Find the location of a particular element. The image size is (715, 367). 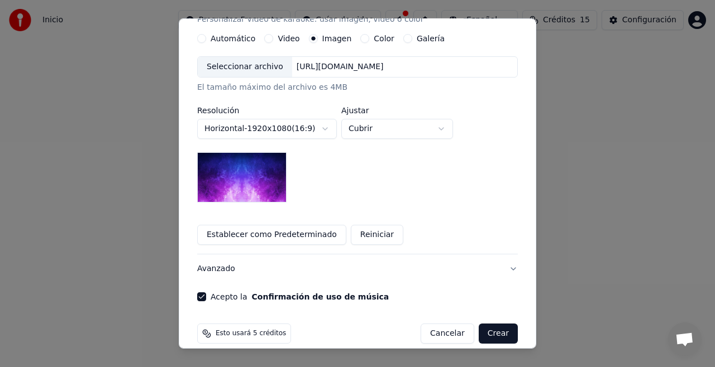

label: Automático is located at coordinates (233, 39).